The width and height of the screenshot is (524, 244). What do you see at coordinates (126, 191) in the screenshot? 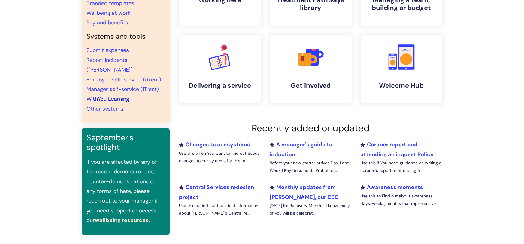
I see `p: If you are affected by any of the recent demonstrations, counter-demonstrations or any forms of h...` at bounding box center [126, 191].